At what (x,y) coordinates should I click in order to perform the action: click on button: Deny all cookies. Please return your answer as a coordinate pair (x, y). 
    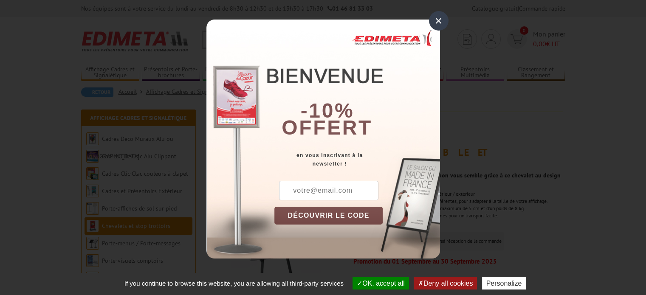
    Looking at the image, I should click on (445, 283).